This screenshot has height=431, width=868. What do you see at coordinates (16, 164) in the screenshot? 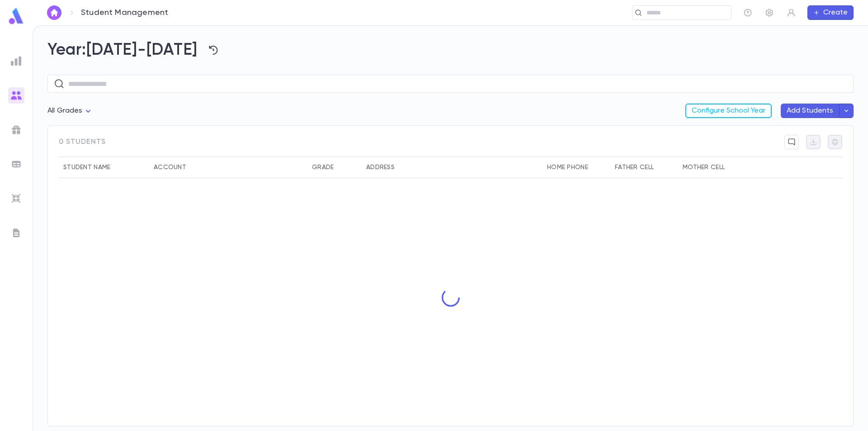
I see `img: batches_grey.339ca447c9d9533ef1741baa751efc33.svg` at bounding box center [16, 164].